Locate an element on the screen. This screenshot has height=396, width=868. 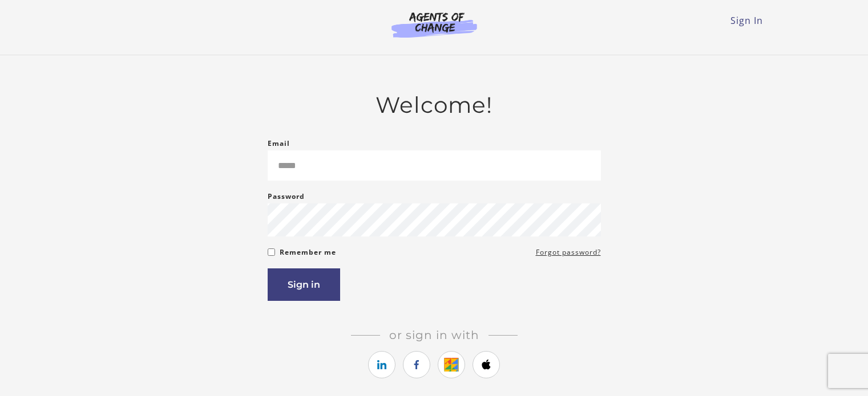
a: https://courses.thinkific.com/users/auth/facebook?ss%5Breferral%5D=&ss%5Buser_return_to%5D=&ss%5B... is located at coordinates (416, 365).